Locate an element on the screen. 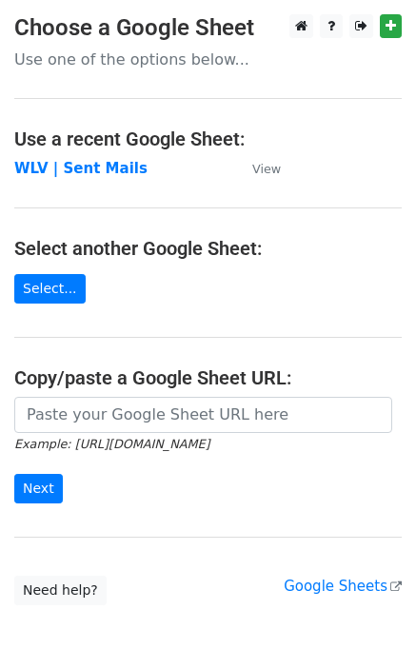 The height and width of the screenshot is (649, 416). h4: Copy/paste a Google Sheet URL: is located at coordinates (207, 378).